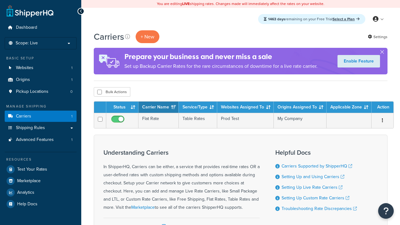 This screenshot has height=225, width=400. What do you see at coordinates (181, 152) in the screenshot?
I see `h3: Understanding Carriers` at bounding box center [181, 152].